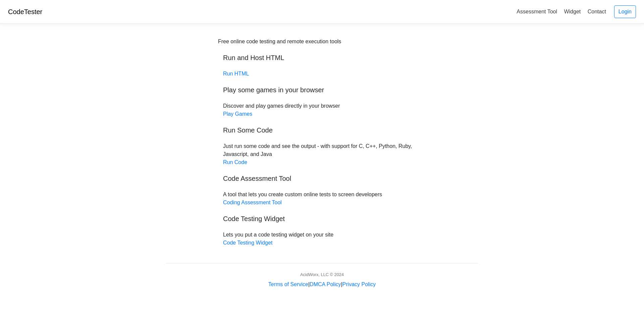  Describe the element at coordinates (280, 42) in the screenshot. I see `div: Free online code testing and remote execution tools` at that location.